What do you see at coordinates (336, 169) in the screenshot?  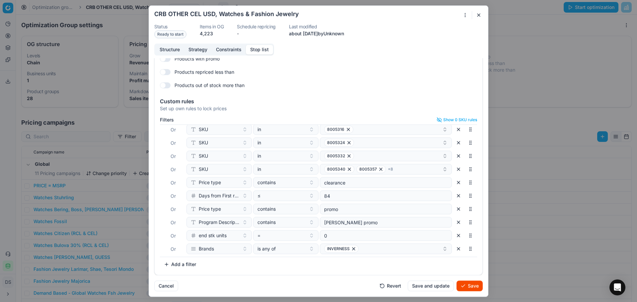 I see `span: 8005340` at bounding box center [336, 169].